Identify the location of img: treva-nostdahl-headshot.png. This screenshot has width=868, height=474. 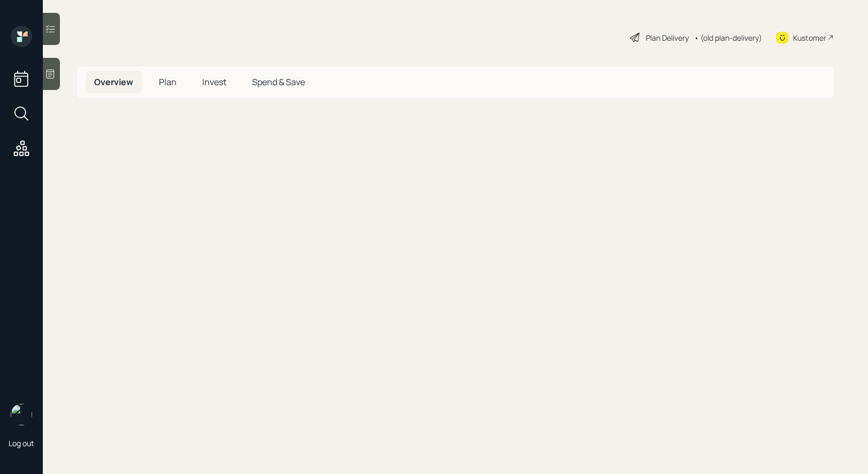
(21, 415).